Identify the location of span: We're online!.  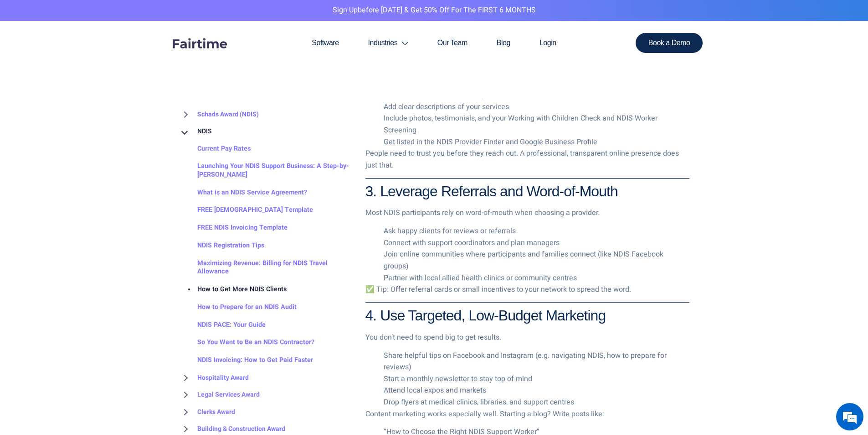
(90, 161).